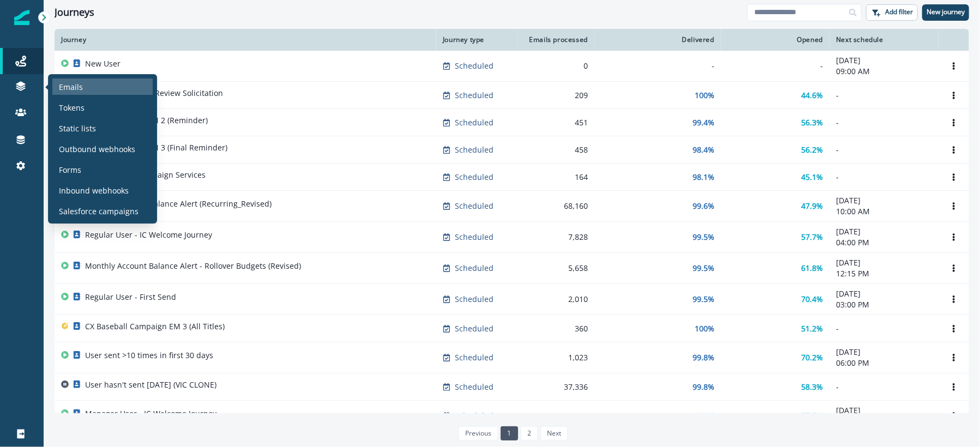 This screenshot has width=980, height=447. Describe the element at coordinates (812, 95) in the screenshot. I see `p: 44.6%` at that location.